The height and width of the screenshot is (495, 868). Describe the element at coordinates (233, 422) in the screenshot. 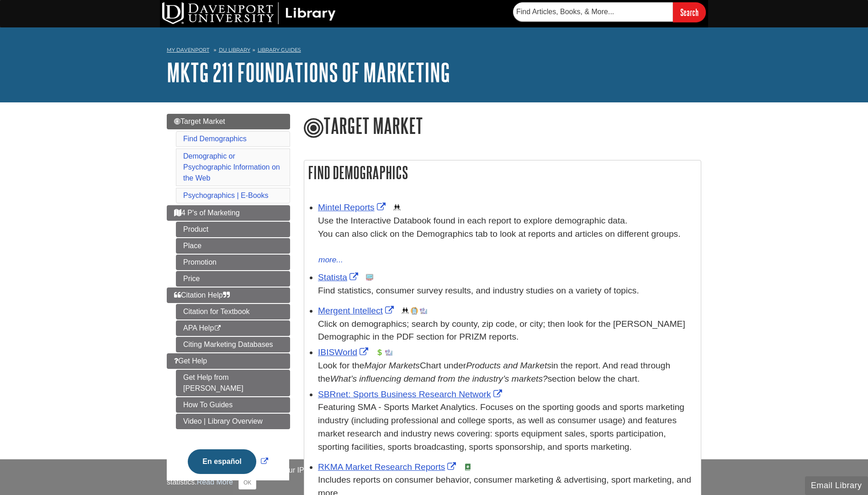

I see `a: Video | Library Overview` at that location.